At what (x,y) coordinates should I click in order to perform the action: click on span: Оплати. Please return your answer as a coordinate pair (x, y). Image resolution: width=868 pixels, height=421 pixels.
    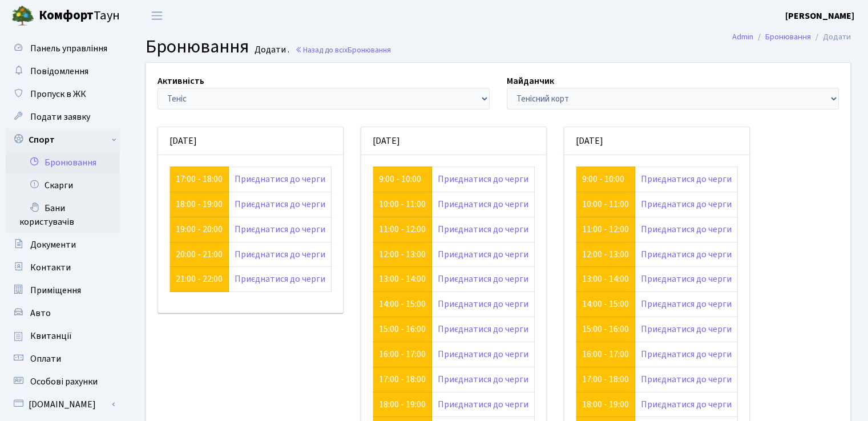
    Looking at the image, I should click on (46, 359).